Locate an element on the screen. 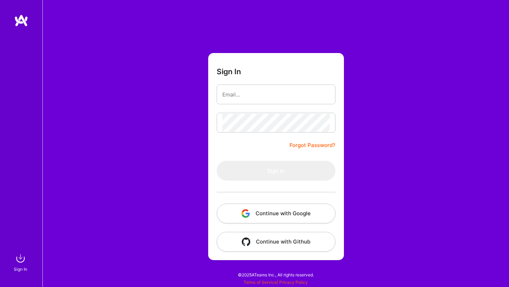  a: sign inSign In is located at coordinates (21, 262).